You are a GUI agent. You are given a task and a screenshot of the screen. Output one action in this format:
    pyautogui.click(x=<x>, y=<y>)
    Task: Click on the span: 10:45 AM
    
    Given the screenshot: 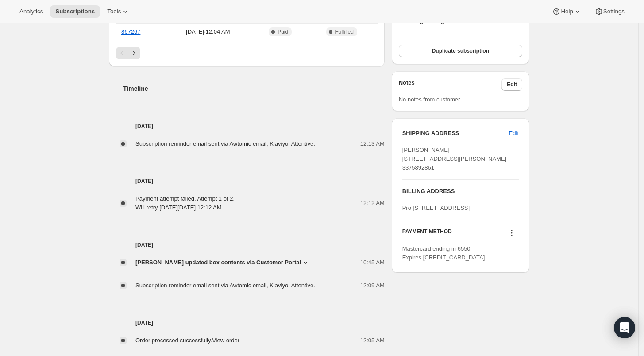 What is the action you would take?
    pyautogui.click(x=372, y=263)
    